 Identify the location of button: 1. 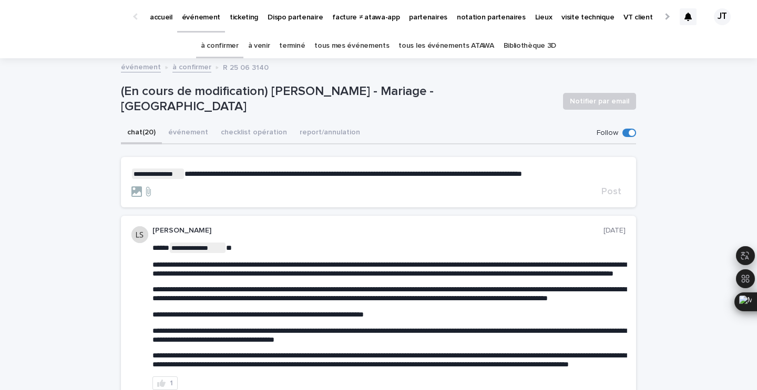
(165, 384).